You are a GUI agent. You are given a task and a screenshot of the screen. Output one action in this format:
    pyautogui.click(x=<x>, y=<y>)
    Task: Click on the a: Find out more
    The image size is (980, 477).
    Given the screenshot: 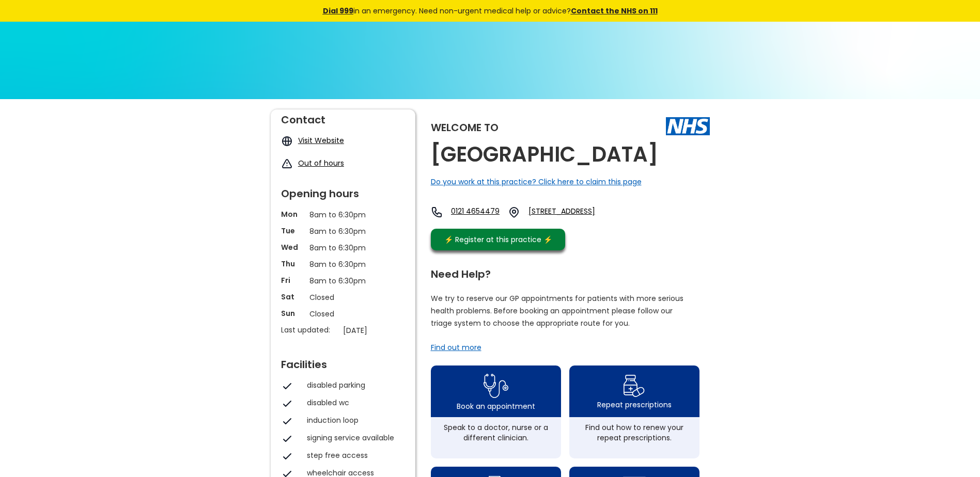 What is the action you would take?
    pyautogui.click(x=456, y=347)
    